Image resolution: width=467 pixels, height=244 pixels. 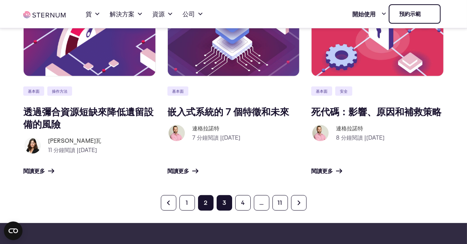 I want to click on img: 娜塔莉·楚瓦, so click(x=33, y=145).